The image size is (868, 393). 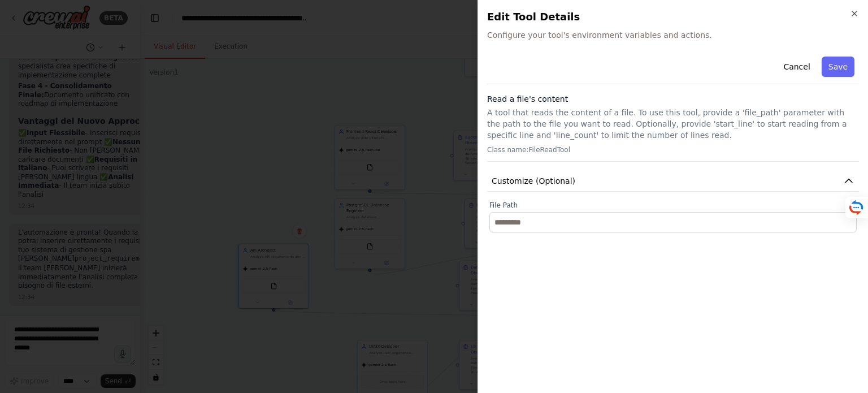 What do you see at coordinates (673, 124) in the screenshot?
I see `p: A tool that reads the content of a file. To use this tool, provide a 'file_path' parameter with t...` at bounding box center [673, 124].